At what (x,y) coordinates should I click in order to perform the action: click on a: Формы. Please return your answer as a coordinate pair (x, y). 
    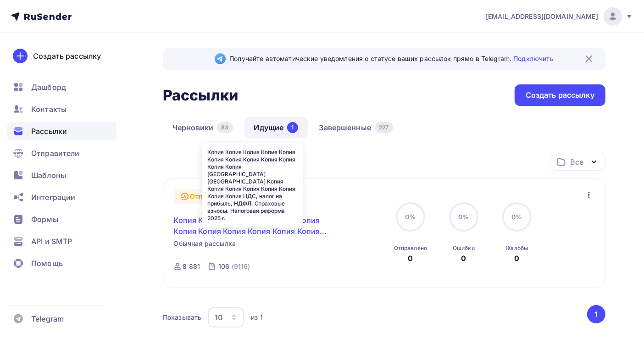
    Looking at the image, I should click on (62, 219).